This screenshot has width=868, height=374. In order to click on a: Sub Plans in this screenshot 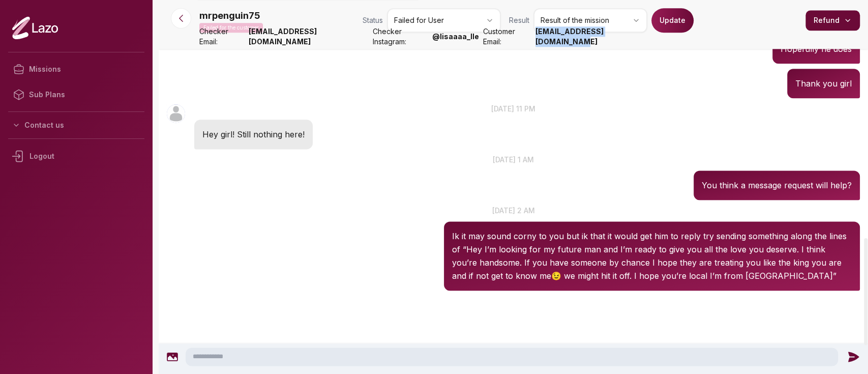, I will do `click(77, 95)`.